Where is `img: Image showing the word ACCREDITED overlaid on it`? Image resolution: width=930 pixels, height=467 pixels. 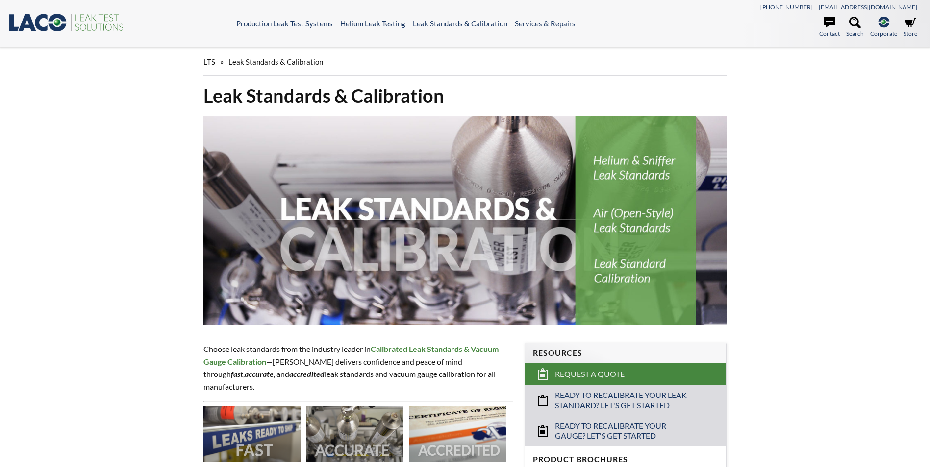 img: Image showing the word ACCREDITED overlaid on it is located at coordinates (458, 435).